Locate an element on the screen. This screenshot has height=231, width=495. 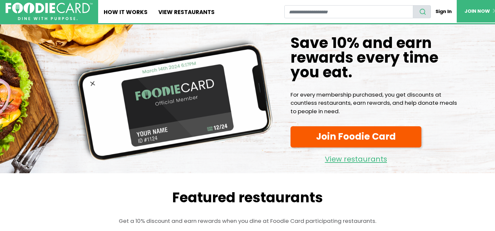
h1: Save 10% and earn rewards every time you eat. is located at coordinates (375, 58).